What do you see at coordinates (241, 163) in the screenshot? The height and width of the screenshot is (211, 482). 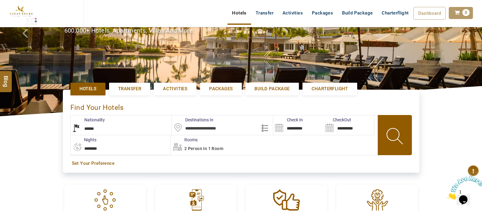 I see `a: Set Your Preference` at bounding box center [241, 163].